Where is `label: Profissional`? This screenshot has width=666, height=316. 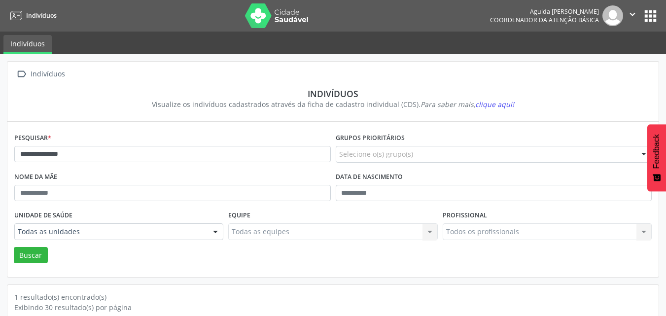 label: Profissional is located at coordinates (465, 215).